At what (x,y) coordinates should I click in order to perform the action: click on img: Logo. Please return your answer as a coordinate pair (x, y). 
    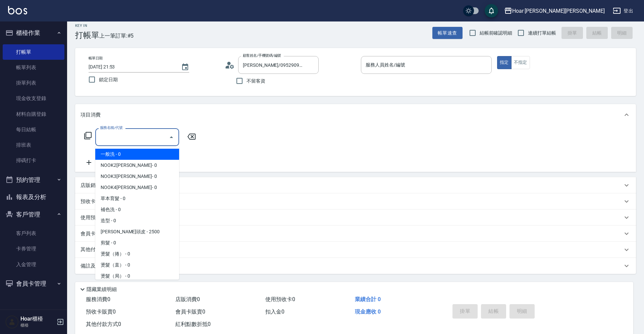
    Looking at the image, I should click on (18, 10).